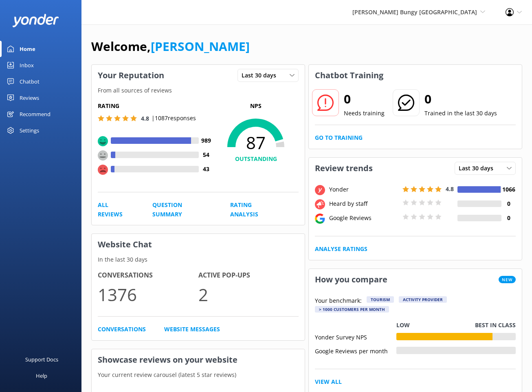  What do you see at coordinates (364, 113) in the screenshot?
I see `p: Needs training` at bounding box center [364, 113].